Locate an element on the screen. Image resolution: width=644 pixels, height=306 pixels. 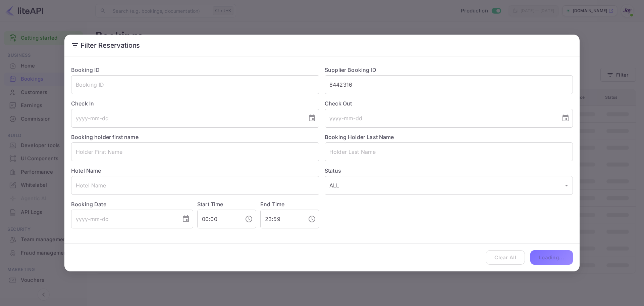
label: Check Out is located at coordinates (449, 103).